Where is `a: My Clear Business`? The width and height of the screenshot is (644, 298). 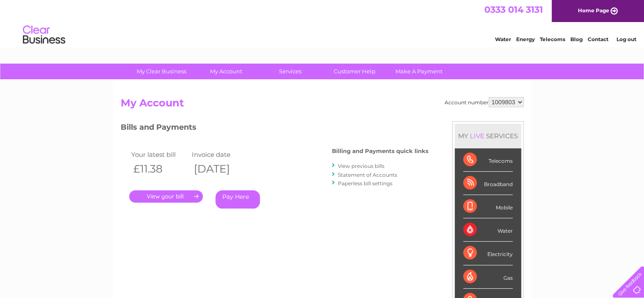
a: My Clear Business is located at coordinates (161, 71).